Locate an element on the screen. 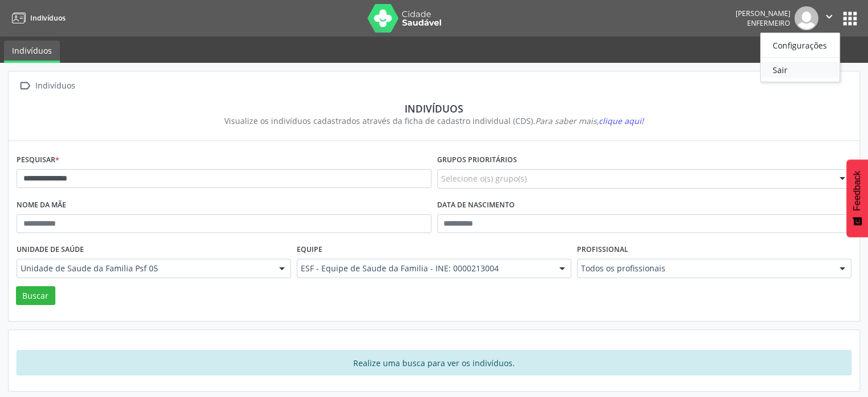 This screenshot has height=397, width=868. label: Unidade de saúde is located at coordinates (50, 250).